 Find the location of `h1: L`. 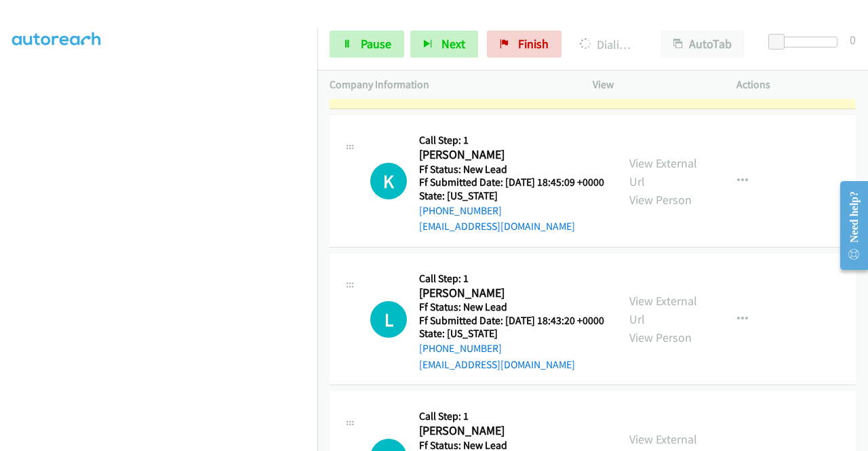

h1: L is located at coordinates (389, 319).